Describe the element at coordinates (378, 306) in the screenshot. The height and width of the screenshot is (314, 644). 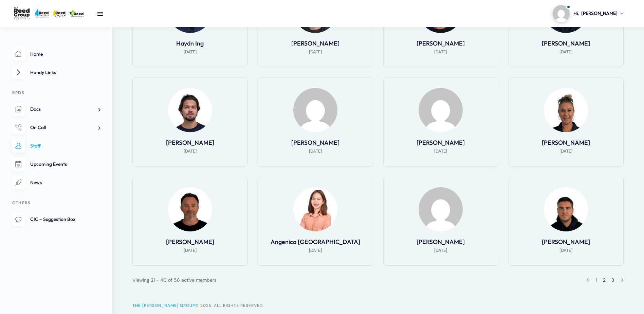
I see `div: © 2025. All Rights Reserved.` at that location.